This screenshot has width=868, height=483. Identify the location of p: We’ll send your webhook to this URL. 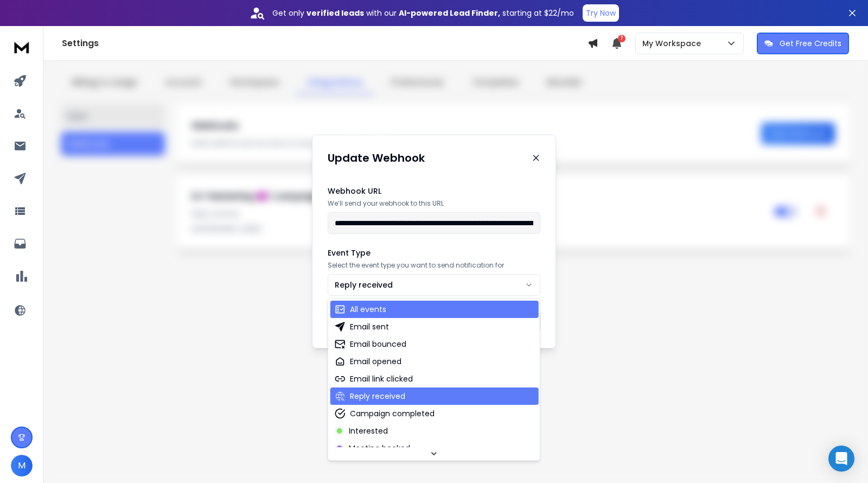
(434, 204).